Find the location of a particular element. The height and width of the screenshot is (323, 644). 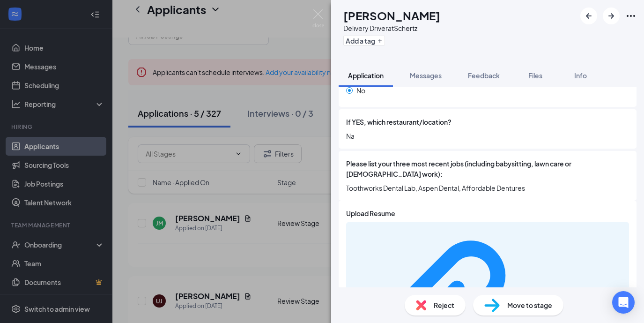

svg: ArrowLeftNew is located at coordinates (589, 16).